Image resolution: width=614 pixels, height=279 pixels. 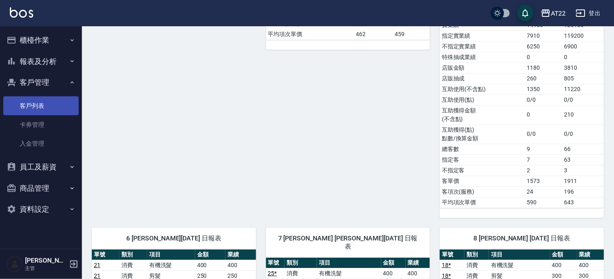 What do you see at coordinates (482, 68) in the screenshot?
I see `td: 店販金額` at bounding box center [482, 68].